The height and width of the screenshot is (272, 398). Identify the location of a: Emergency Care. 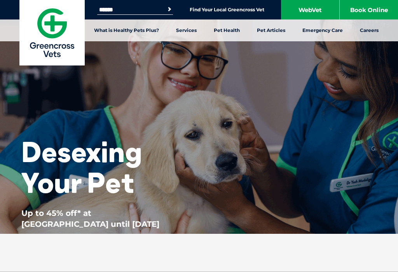
(323, 30).